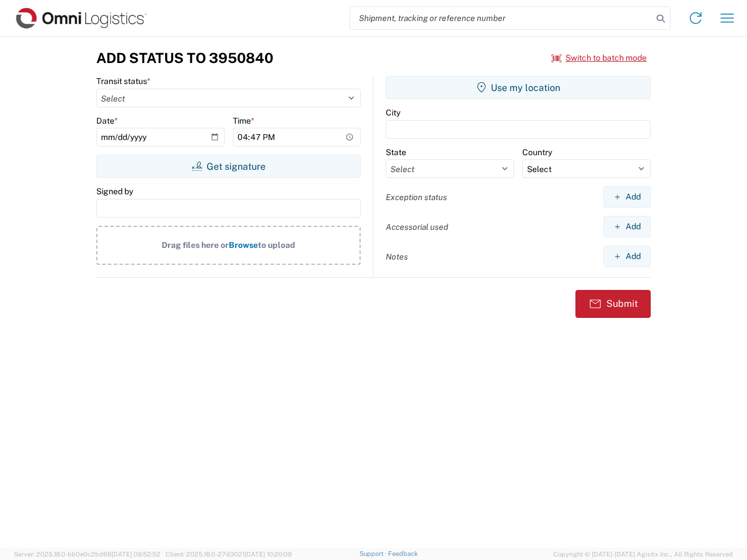 The image size is (747, 560). What do you see at coordinates (396, 152) in the screenshot?
I see `label: State` at bounding box center [396, 152].